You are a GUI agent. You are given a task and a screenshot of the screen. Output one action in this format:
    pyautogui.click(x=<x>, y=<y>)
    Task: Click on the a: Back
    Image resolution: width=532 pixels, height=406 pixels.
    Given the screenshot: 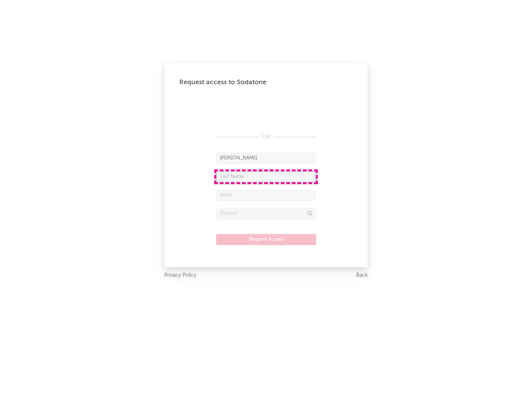 What is the action you would take?
    pyautogui.click(x=362, y=276)
    